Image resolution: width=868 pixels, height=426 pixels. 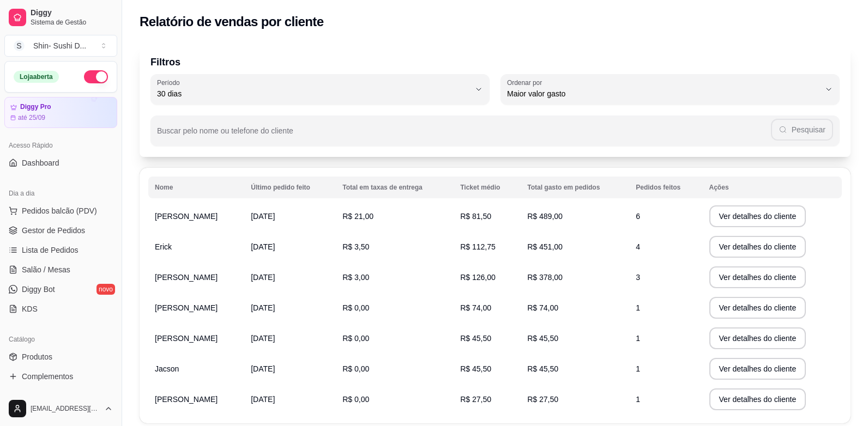 What do you see at coordinates (60, 163) in the screenshot?
I see `a: Dashboard` at bounding box center [60, 163].